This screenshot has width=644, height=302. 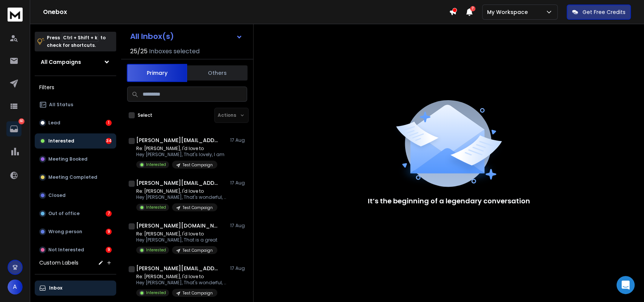 What do you see at coordinates (75, 195) in the screenshot?
I see `button: Closed` at bounding box center [75, 195].